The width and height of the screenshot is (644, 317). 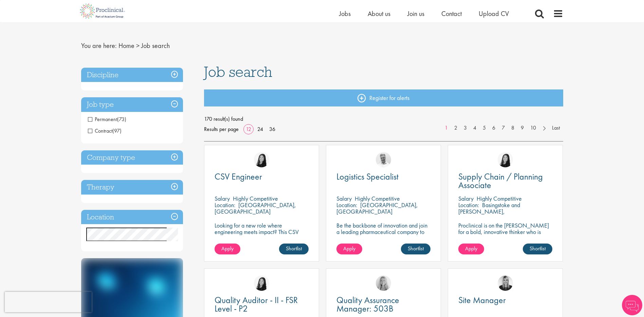 I want to click on span: Contact, so click(x=451, y=14).